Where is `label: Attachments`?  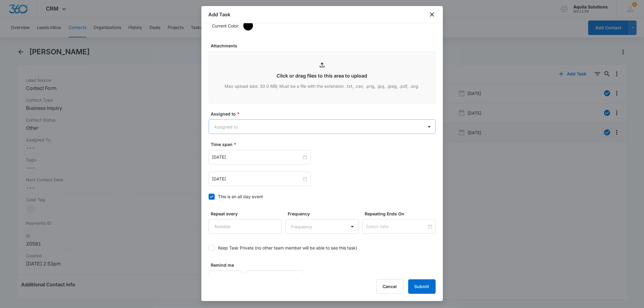 label: Attachments is located at coordinates (324, 46).